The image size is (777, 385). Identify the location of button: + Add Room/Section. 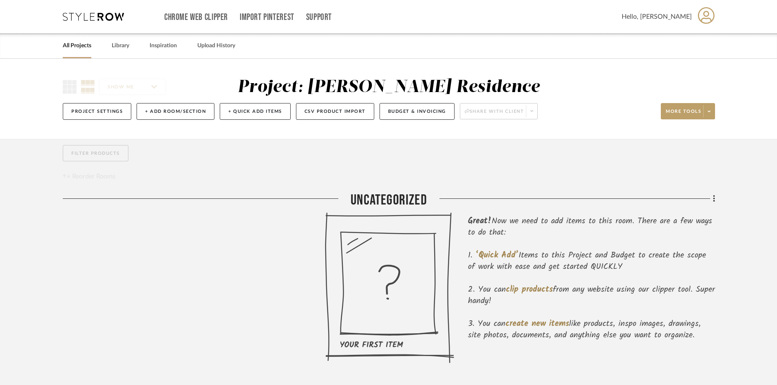
(175, 111).